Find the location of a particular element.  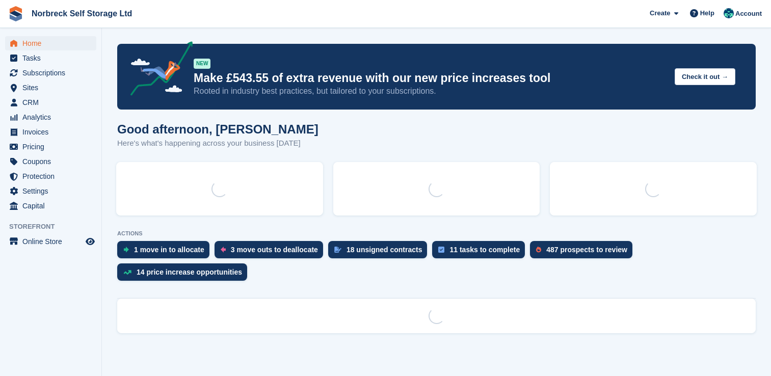

span: Online Store is located at coordinates (53, 241).